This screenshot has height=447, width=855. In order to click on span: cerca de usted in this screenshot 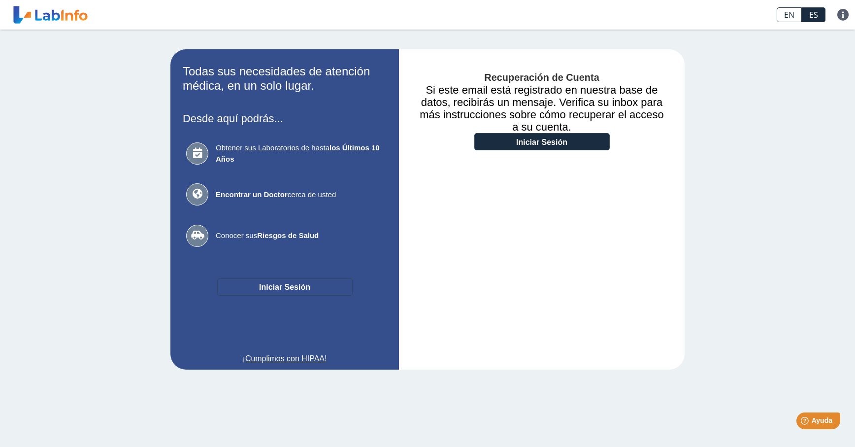, I will do `click(299, 195)`.